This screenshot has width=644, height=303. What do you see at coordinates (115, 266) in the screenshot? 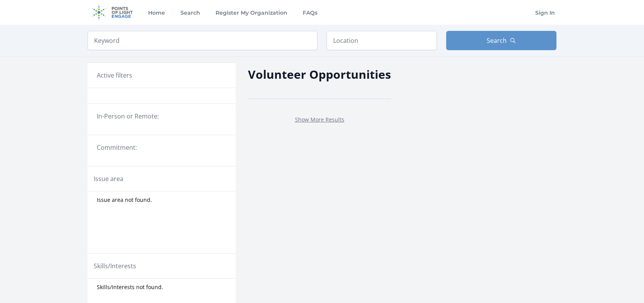
I see `legend: Skills/Interests` at bounding box center [115, 266].